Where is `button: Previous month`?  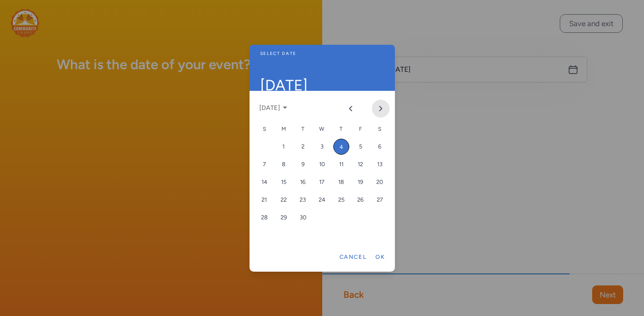
button: Previous month is located at coordinates (350, 108).